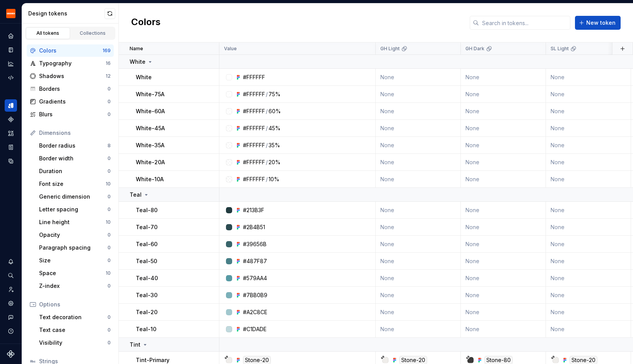 The width and height of the screenshot is (633, 364). I want to click on div: #7BB0B9, so click(255, 295).